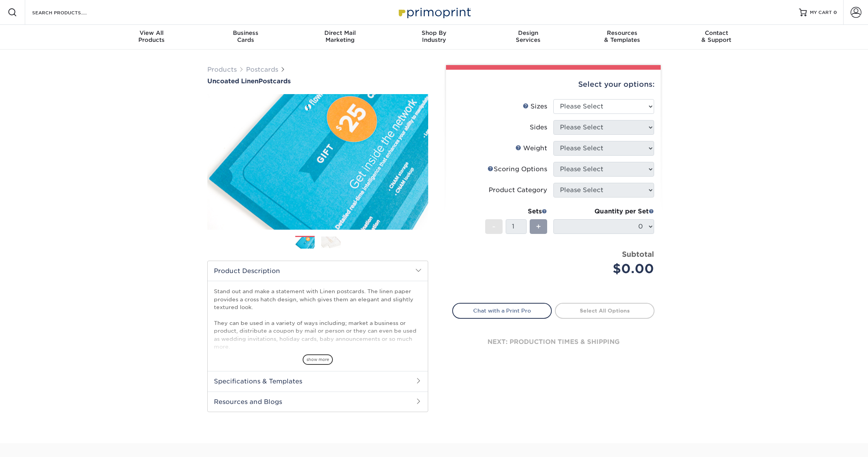 This screenshot has width=868, height=457. What do you see at coordinates (222, 69) in the screenshot?
I see `a: Products` at bounding box center [222, 69].